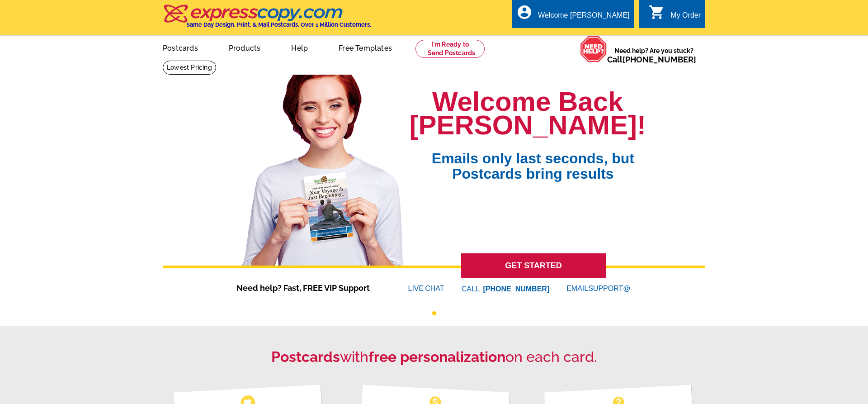 This screenshot has height=404, width=868. I want to click on a: Postcards, so click(181, 47).